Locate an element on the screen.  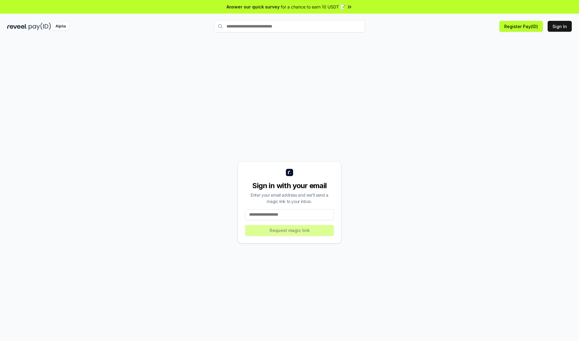
img: pay_id is located at coordinates (40, 26).